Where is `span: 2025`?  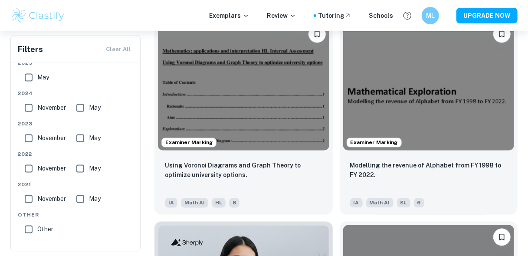
span: 2025 is located at coordinates (76, 63).